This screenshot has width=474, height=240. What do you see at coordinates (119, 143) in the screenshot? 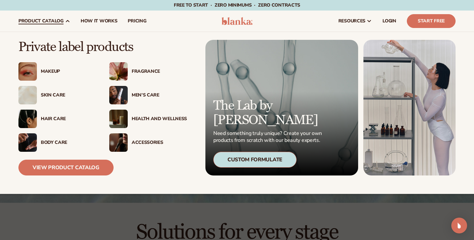
I see `img: Female with makeup brush.` at bounding box center [119, 143].